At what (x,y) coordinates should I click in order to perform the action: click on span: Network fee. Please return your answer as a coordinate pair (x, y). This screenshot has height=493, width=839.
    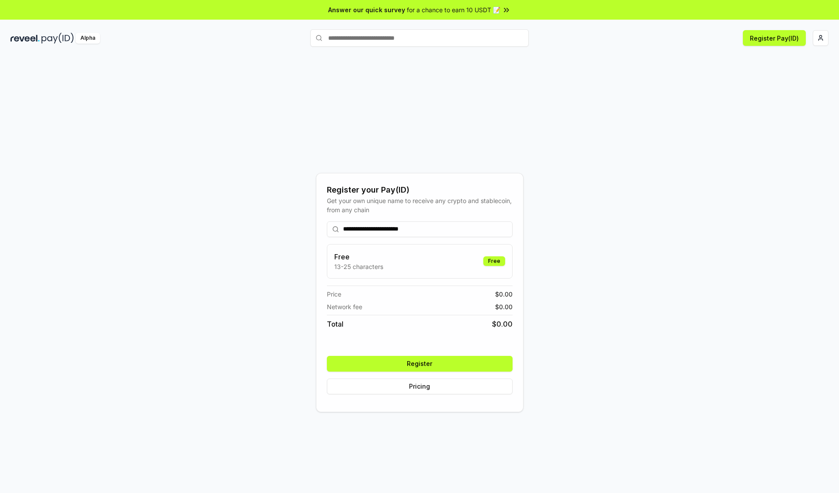
    Looking at the image, I should click on (344, 307).